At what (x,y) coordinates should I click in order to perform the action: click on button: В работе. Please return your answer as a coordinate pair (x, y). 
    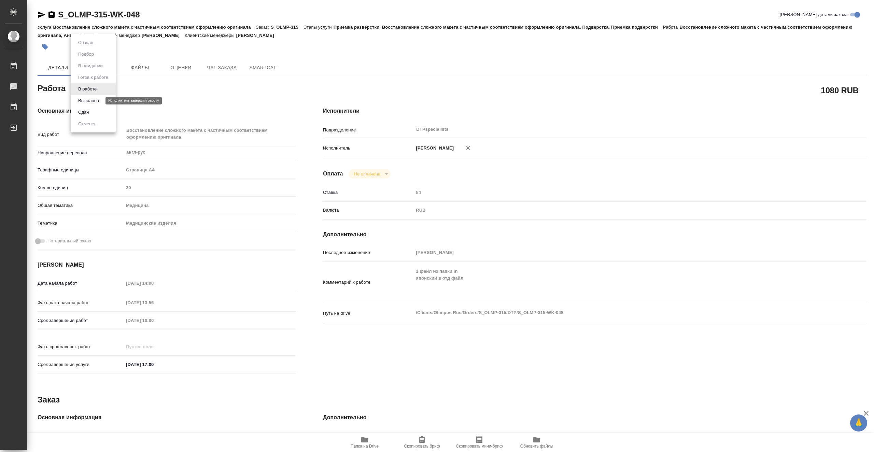
    Looking at the image, I should click on (87, 89).